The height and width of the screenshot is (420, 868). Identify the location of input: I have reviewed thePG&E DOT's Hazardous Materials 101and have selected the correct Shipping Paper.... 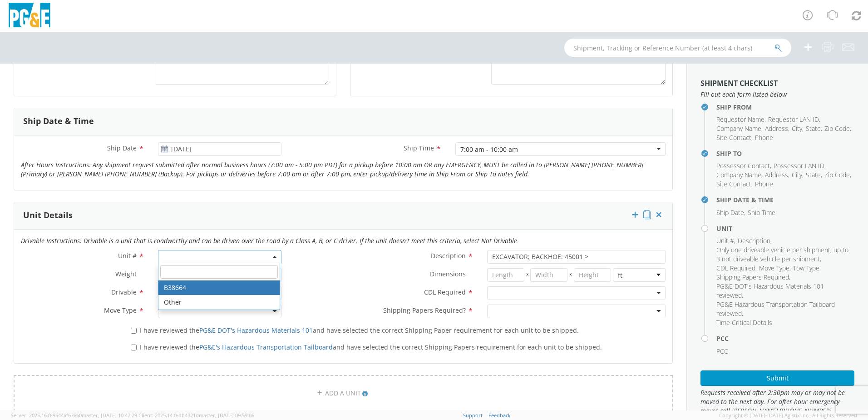
(133, 330).